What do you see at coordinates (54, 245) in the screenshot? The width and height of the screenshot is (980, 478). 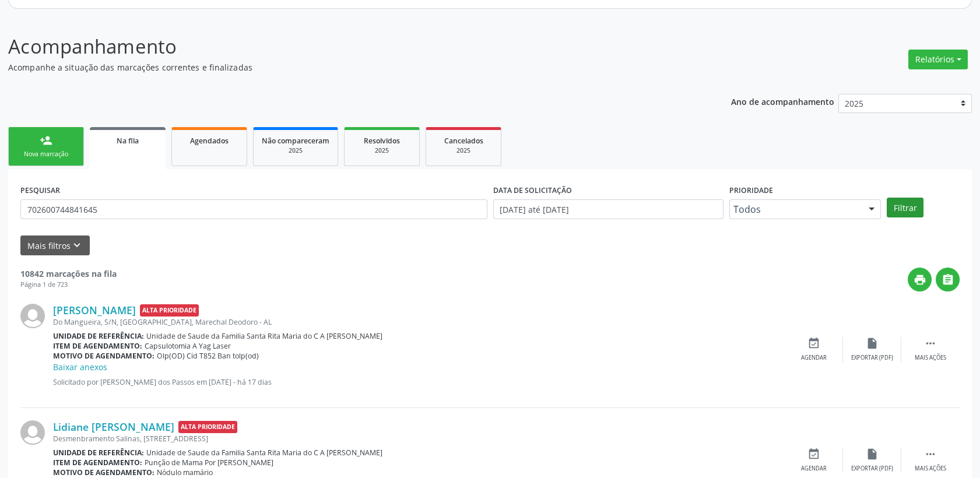 I see `button: Mais filtroskeyboard_arrow_down` at bounding box center [54, 245].